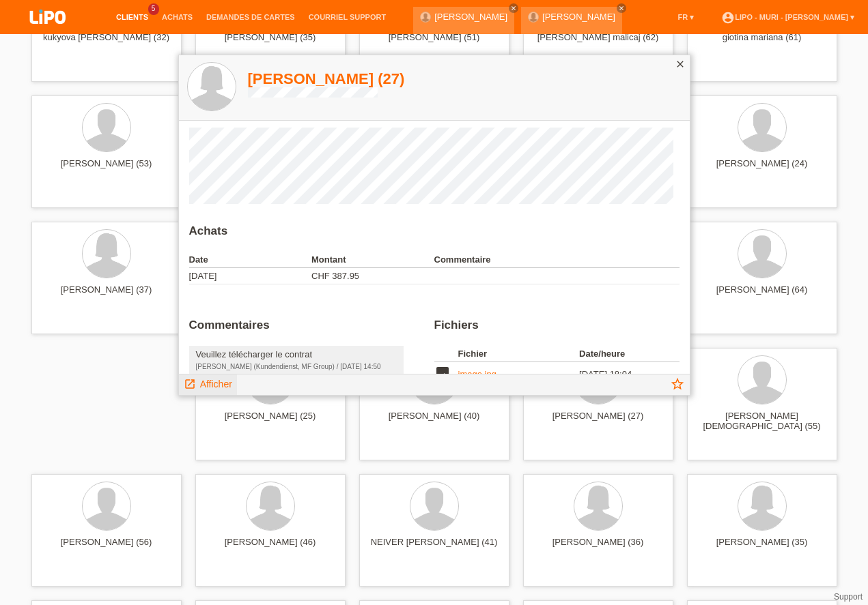 This screenshot has width=868, height=605. I want to click on i: image, so click(442, 373).